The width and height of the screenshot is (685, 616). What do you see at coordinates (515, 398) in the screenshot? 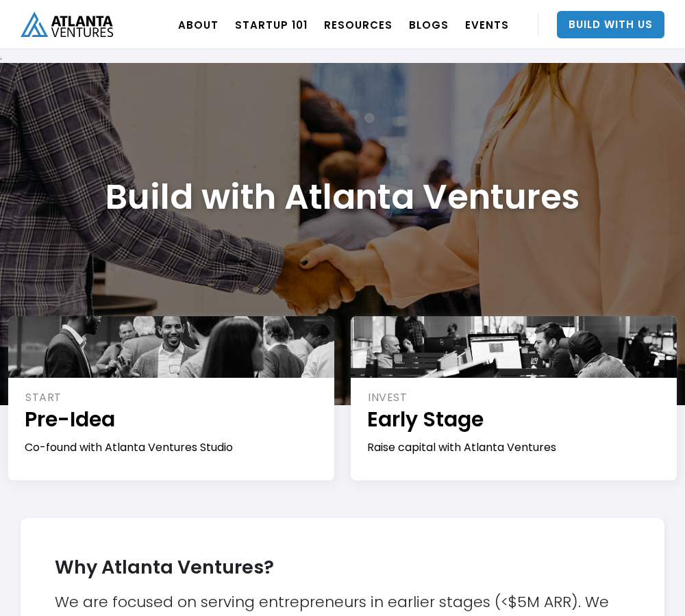
I see `div: INVEST` at bounding box center [515, 398].